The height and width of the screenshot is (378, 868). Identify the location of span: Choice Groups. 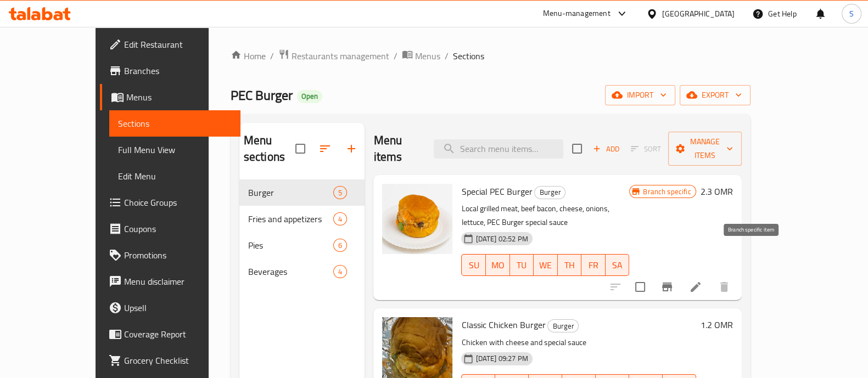
(178, 203).